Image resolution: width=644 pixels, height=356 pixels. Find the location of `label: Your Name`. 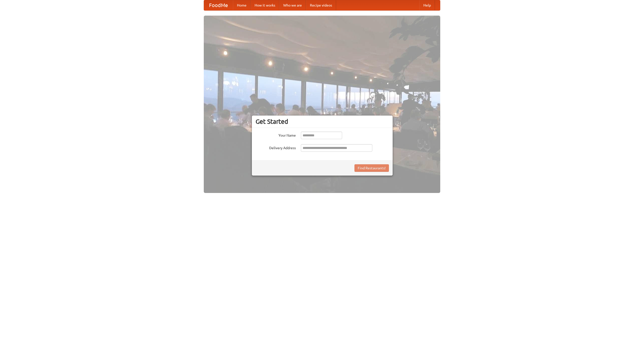

label: Your Name is located at coordinates (276, 135).